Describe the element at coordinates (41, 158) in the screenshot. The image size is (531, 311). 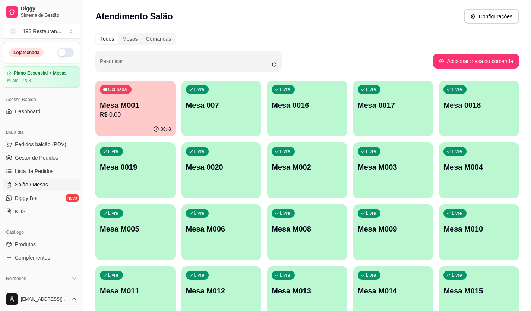
I see `a: Gestor de Pedidos` at that location.